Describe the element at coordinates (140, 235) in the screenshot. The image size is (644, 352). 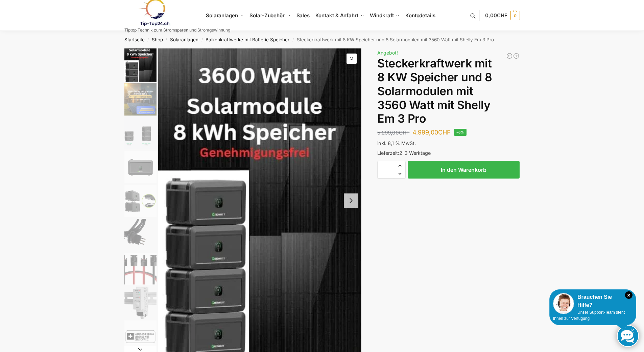
I see `img: Anschlusskabel-3meter_schweizer-stecker` at that location.